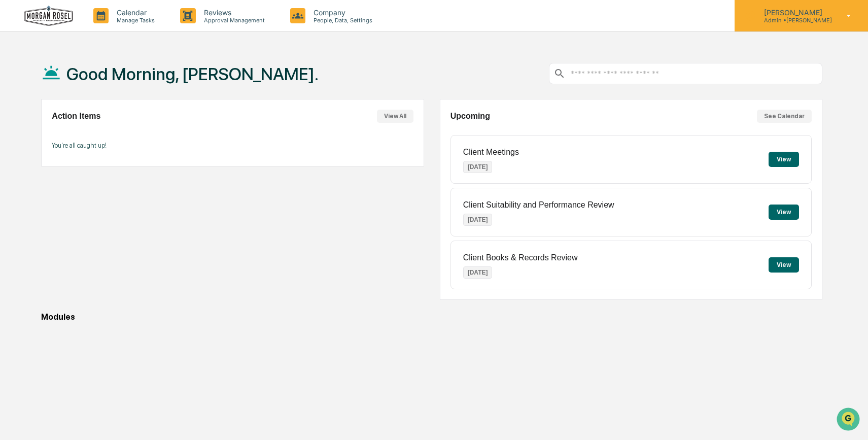 Image resolution: width=868 pixels, height=440 pixels. Describe the element at coordinates (395, 116) in the screenshot. I see `button: View All` at that location.